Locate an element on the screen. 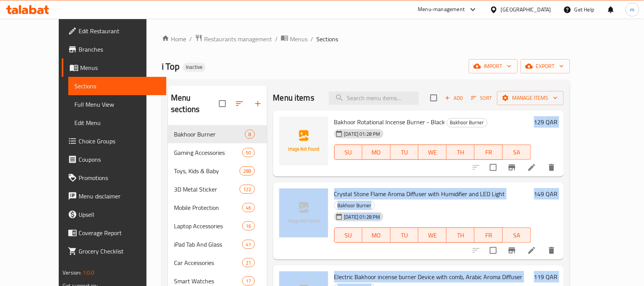 The image size is (644, 286). span: 50 is located at coordinates (248, 153).